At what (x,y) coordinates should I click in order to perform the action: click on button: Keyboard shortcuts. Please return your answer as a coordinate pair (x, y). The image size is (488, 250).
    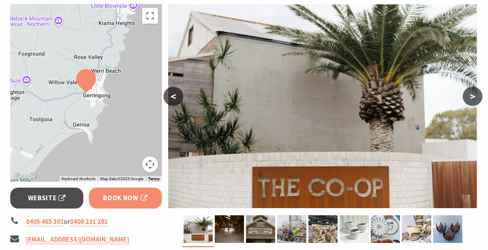
    Looking at the image, I should click on (79, 179).